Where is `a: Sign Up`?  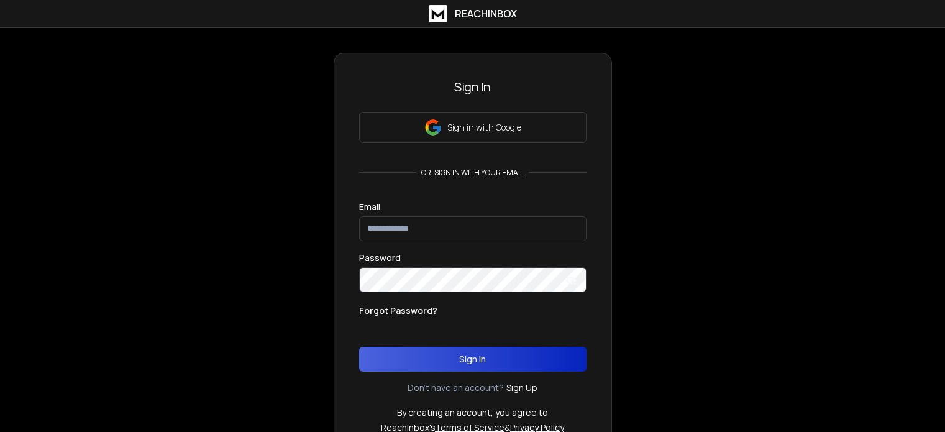
a: Sign Up is located at coordinates (522, 388).